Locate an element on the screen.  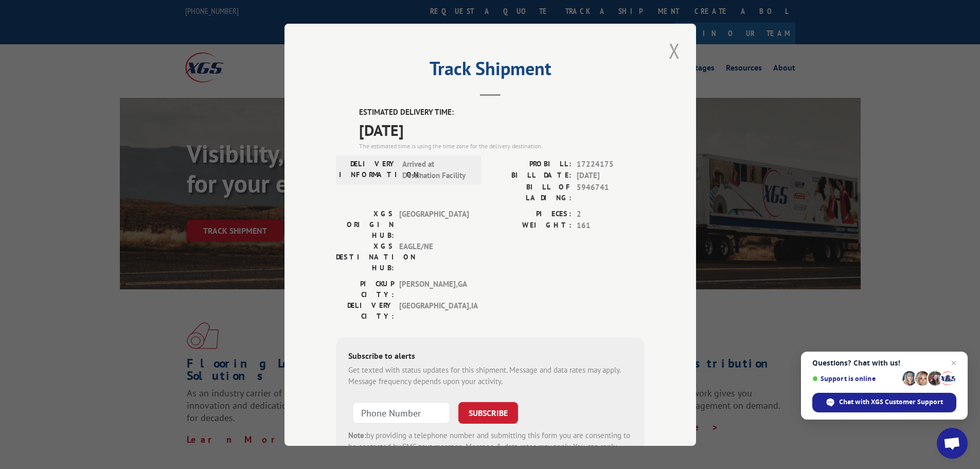
div: The estimated time is using the time zone for the delivery destination. is located at coordinates (501, 146).